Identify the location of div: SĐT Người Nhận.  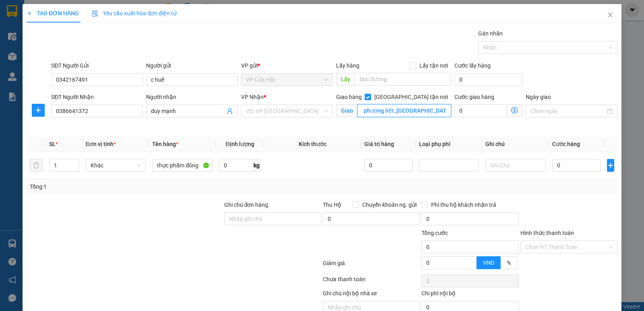
(97, 97).